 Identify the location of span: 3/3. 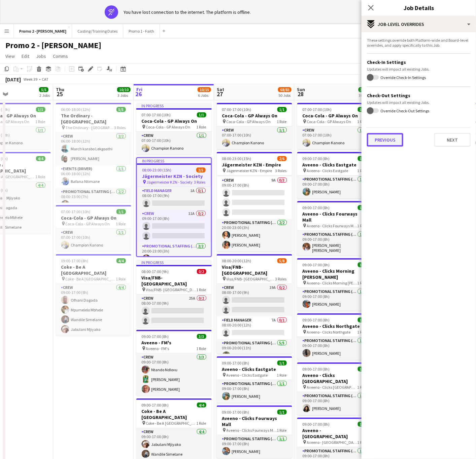
(202, 336).